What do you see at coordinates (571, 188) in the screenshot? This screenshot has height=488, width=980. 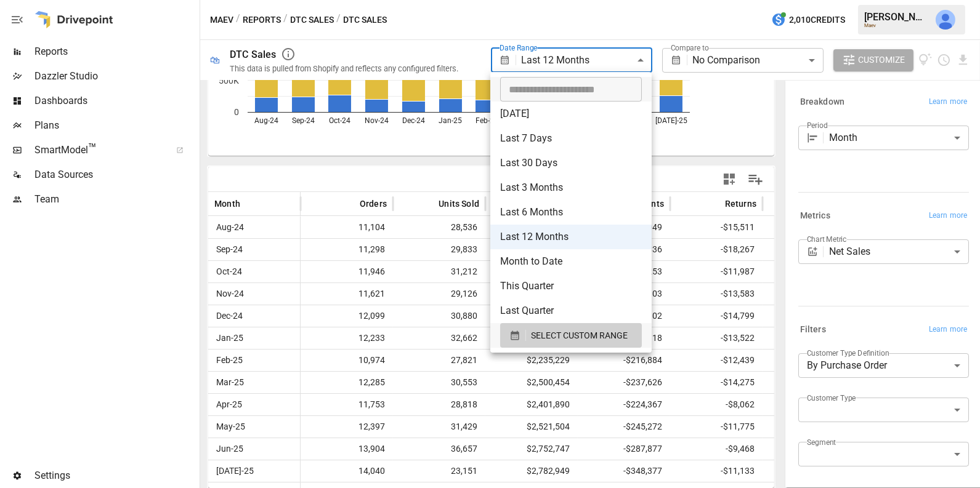 I see `li: Last 3 Months` at bounding box center [571, 188].